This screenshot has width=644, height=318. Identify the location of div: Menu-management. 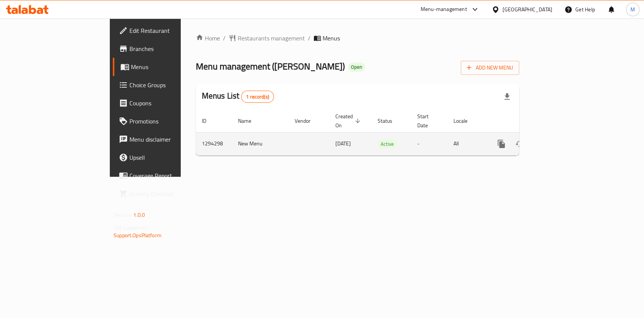
(444, 9).